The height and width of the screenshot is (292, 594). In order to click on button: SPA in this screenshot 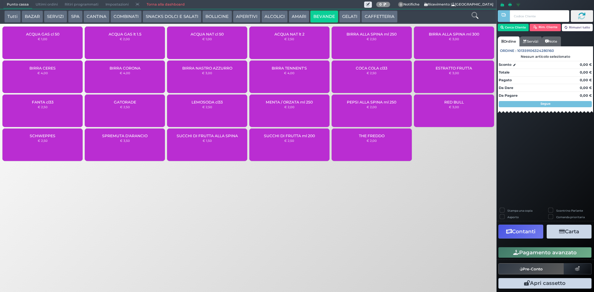, I will do `click(75, 17)`.